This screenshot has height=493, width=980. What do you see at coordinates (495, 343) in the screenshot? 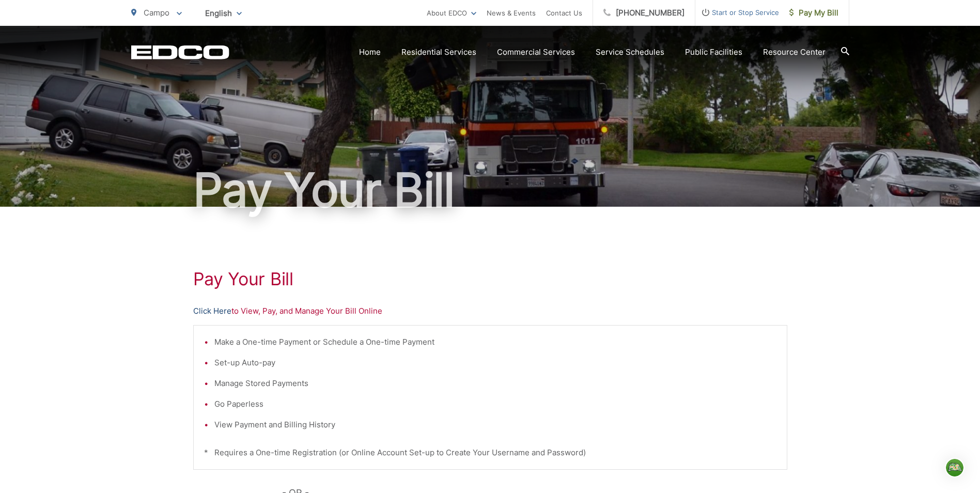
I see `li: Make a One-time Payment or Schedule a One-time Payment` at bounding box center [495, 343].